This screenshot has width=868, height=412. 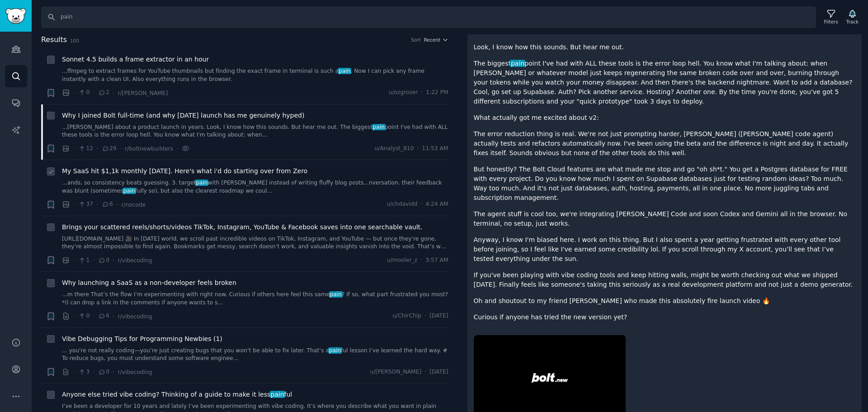 I want to click on span: r/boltnewbuilders, so click(x=149, y=149).